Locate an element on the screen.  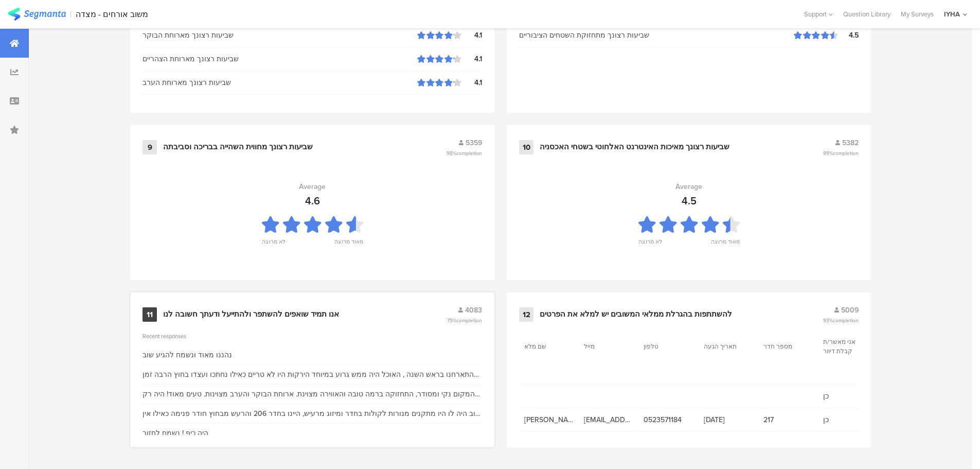
span: 99% is located at coordinates (840, 153).